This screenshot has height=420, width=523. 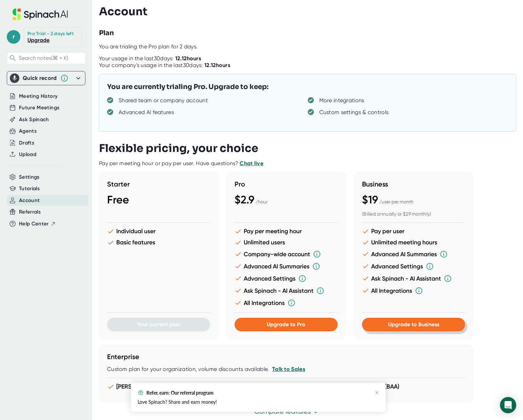 What do you see at coordinates (30, 212) in the screenshot?
I see `button: Referrals` at bounding box center [30, 212].